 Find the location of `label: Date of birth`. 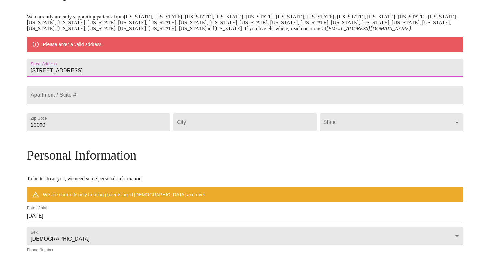

label: Date of birth is located at coordinates (38, 208).